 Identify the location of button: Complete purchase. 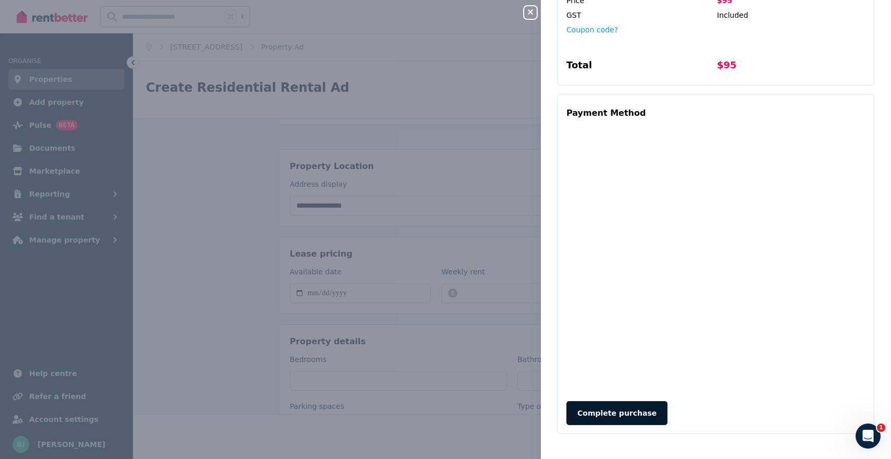
(617, 413).